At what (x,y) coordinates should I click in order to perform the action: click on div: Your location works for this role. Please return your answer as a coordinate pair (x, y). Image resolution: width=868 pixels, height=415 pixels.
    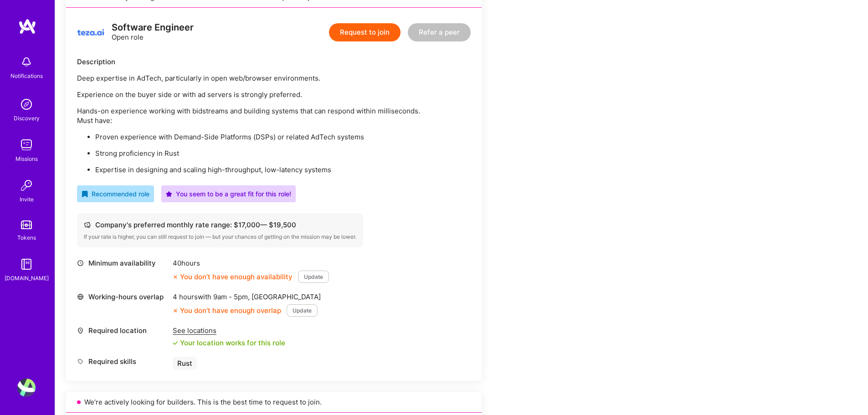
    Looking at the image, I should click on (229, 343).